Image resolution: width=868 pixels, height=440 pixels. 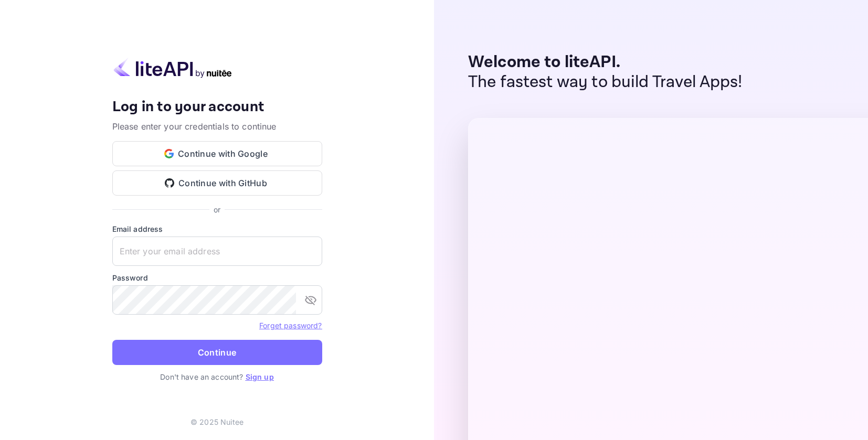 I want to click on p: Welcome to liteAPI., so click(x=605, y=62).